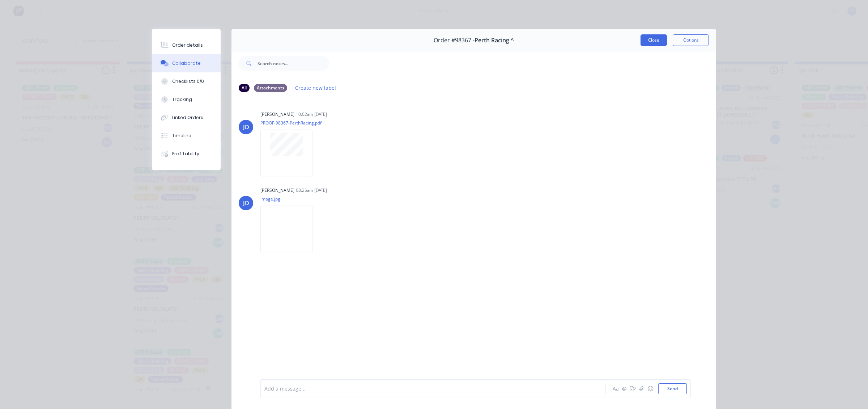 Image resolution: width=868 pixels, height=409 pixels. What do you see at coordinates (186, 118) in the screenshot?
I see `button: Linked Orders` at bounding box center [186, 118].